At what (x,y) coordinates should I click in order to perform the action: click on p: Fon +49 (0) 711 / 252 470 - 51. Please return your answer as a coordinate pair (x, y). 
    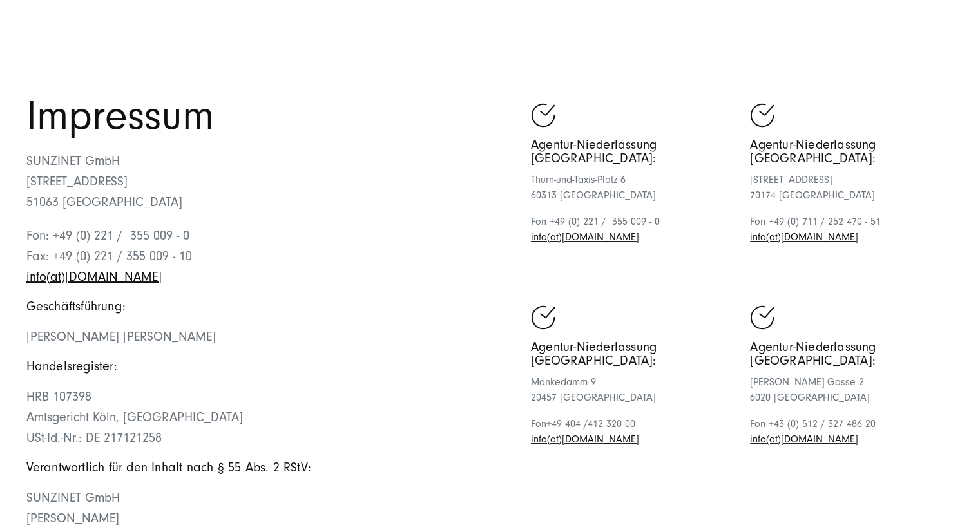
    Looking at the image, I should click on (852, 229).